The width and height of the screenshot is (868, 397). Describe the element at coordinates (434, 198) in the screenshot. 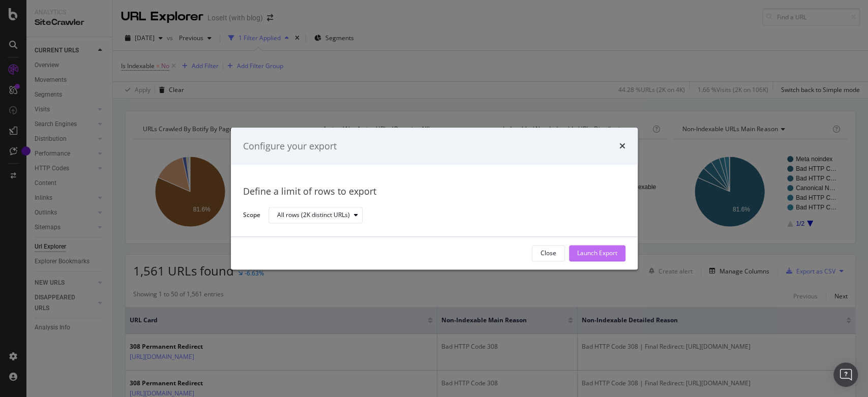

I see `div: modal` at that location.